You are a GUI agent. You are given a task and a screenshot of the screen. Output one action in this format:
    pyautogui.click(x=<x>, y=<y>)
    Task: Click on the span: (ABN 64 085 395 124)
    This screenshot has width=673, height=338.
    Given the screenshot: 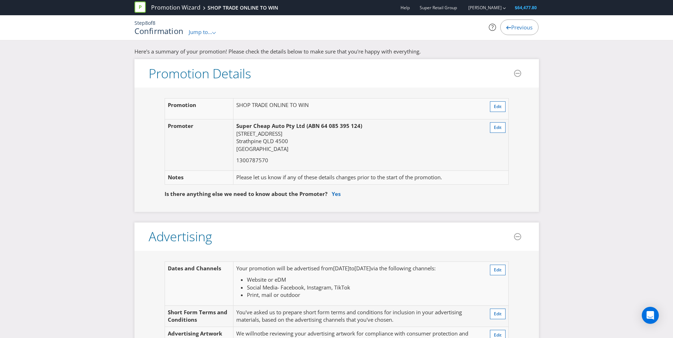 What is the action you would take?
    pyautogui.click(x=334, y=126)
    